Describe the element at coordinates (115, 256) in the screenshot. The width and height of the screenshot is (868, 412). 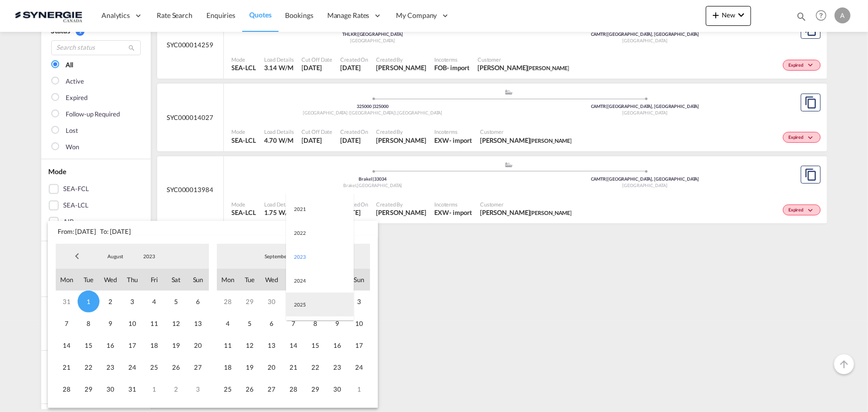
I see `span: August` at that location.